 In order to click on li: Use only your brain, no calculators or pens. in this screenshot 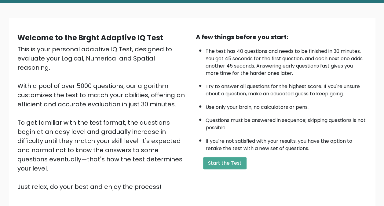, I will do `click(287, 106)`.